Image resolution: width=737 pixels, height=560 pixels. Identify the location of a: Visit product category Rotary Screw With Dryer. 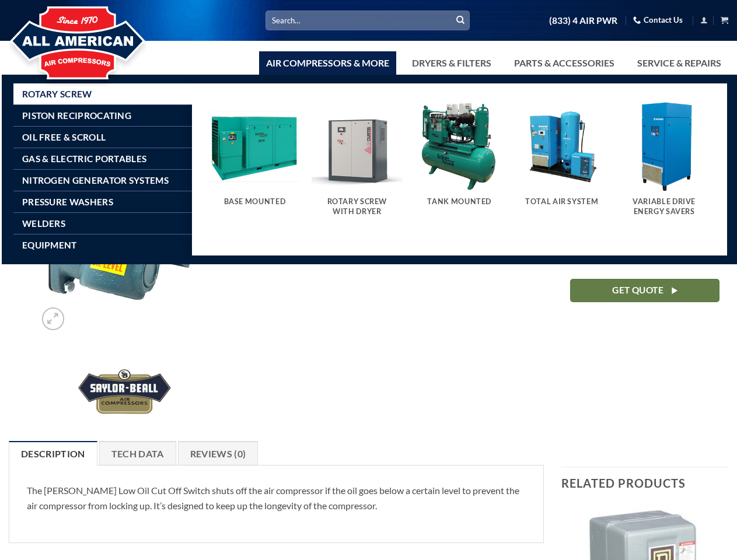
(358, 165).